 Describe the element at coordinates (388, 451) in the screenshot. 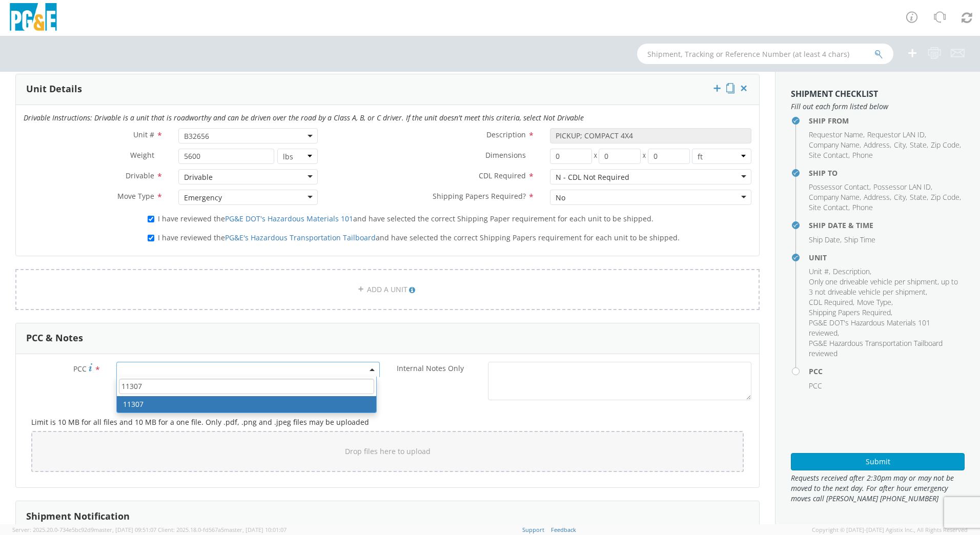

I see `span: Drop files here to upload` at that location.